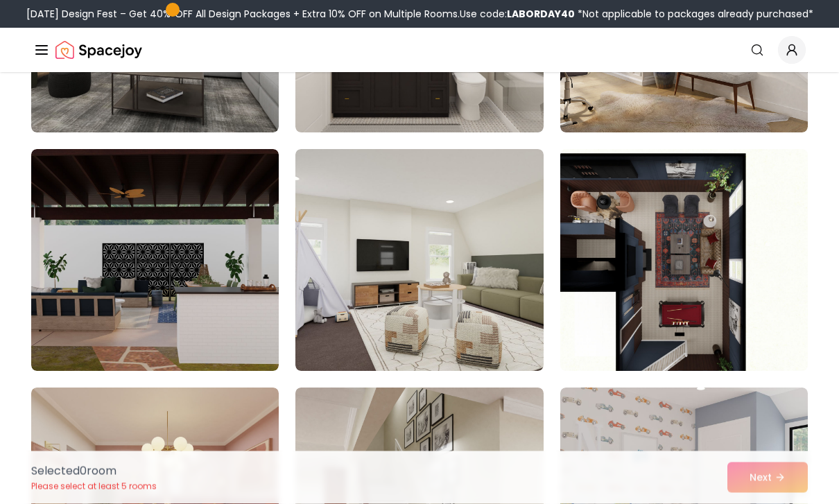 The width and height of the screenshot is (839, 504). I want to click on span: *Not applicable to packages already purchased*, so click(694, 14).